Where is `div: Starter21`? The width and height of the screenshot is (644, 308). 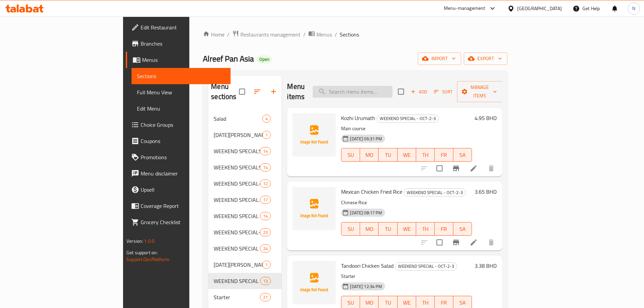
div: Starter21 is located at coordinates (245, 297).